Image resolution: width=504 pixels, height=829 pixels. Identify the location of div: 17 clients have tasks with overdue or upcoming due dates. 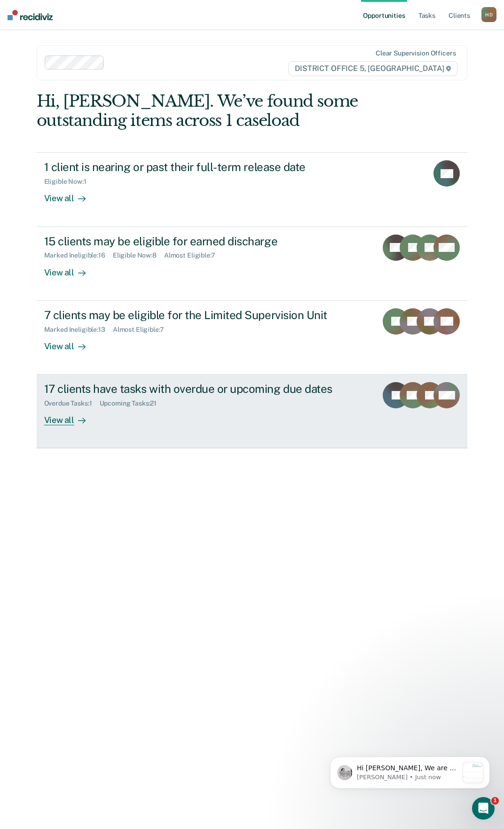
(207, 389).